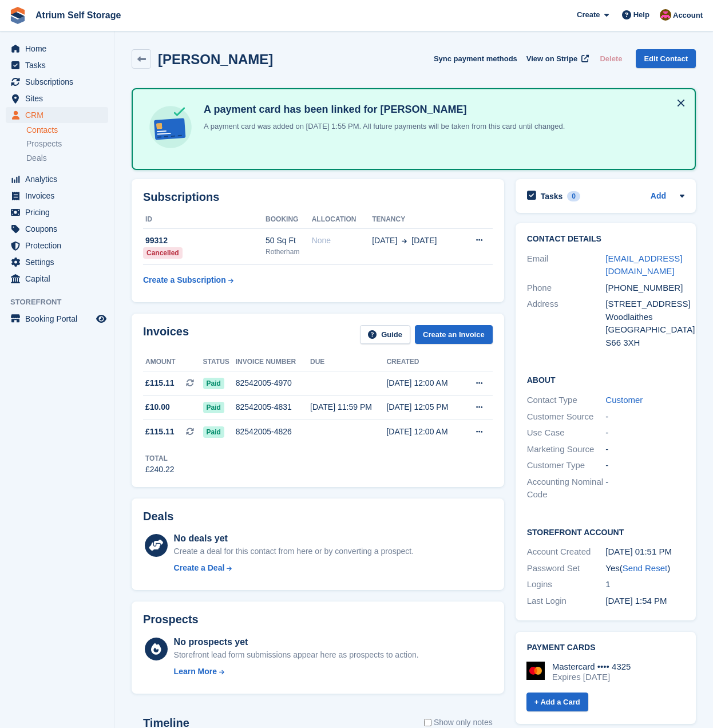 This screenshot has height=728, width=713. Describe the element at coordinates (204, 240) in the screenshot. I see `div: 99312` at that location.